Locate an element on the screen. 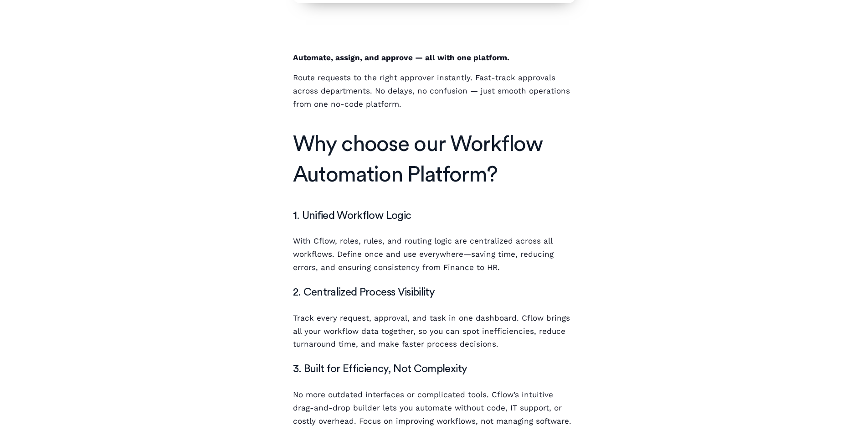  strong: 3. Built for Efficiency, Not Complexity is located at coordinates (380, 369).